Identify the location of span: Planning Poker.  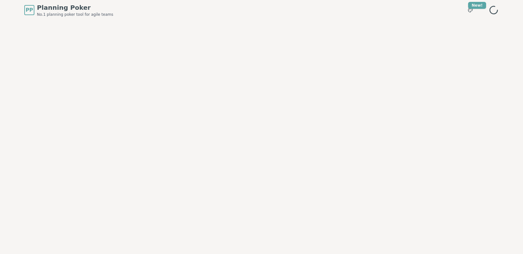
(75, 8).